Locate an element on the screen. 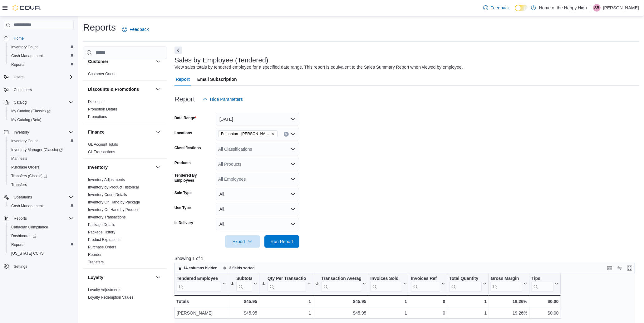  span: Manifests is located at coordinates (19, 159).